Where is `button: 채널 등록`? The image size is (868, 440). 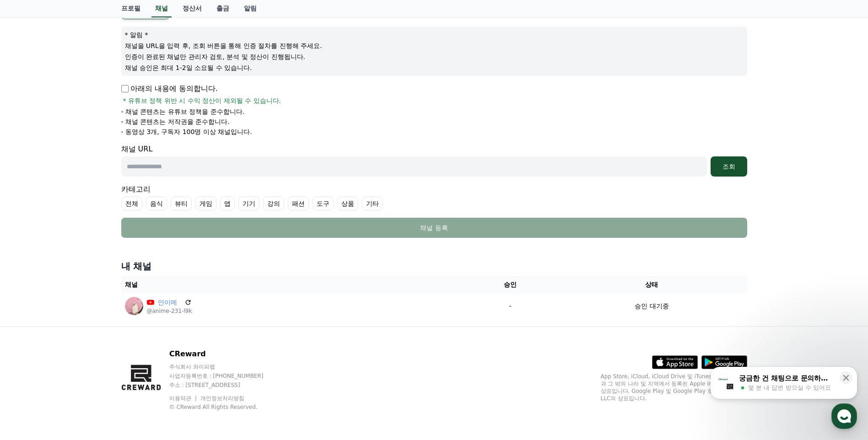
button: 채널 등록 is located at coordinates (434, 228).